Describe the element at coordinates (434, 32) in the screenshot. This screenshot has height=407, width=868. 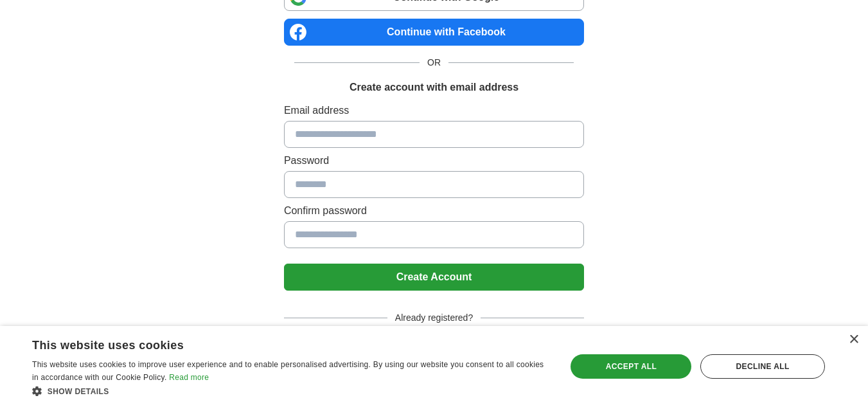
I see `a: Continue with Facebook` at that location.